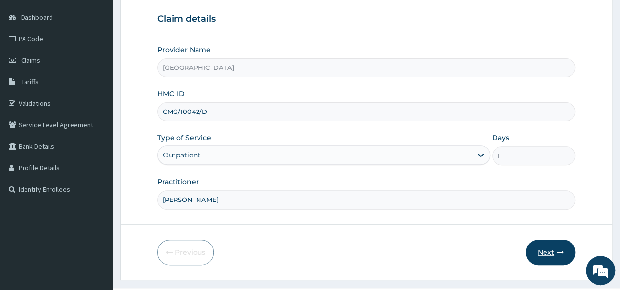 This screenshot has height=290, width=620. What do you see at coordinates (184, 138) in the screenshot?
I see `label: Type of Service` at bounding box center [184, 138].